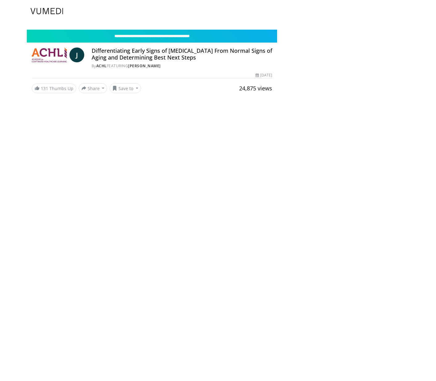  What do you see at coordinates (44, 88) in the screenshot?
I see `span: 131` at bounding box center [44, 88].